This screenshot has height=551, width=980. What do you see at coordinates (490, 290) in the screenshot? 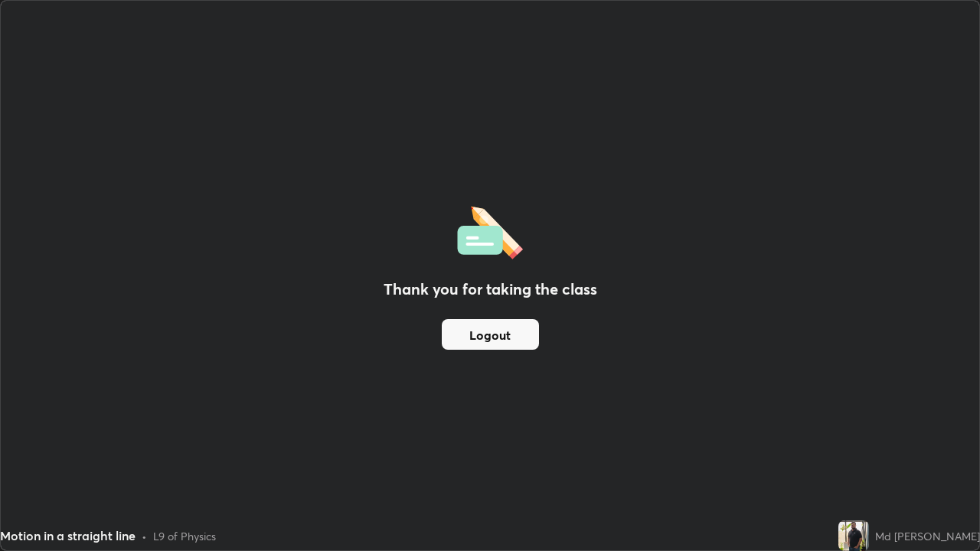
I see `h2: Thank you for taking the class` at bounding box center [490, 290].